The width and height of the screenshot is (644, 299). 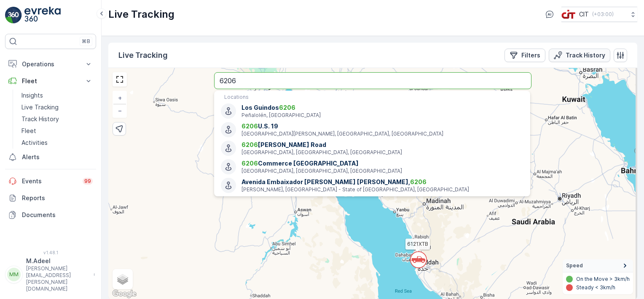 What do you see at coordinates (87, 181) in the screenshot?
I see `p: 99` at bounding box center [87, 181].